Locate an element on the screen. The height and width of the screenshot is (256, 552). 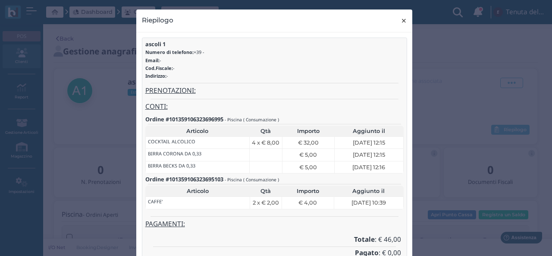
b: Ordine #101359106323695103 is located at coordinates (184, 179).